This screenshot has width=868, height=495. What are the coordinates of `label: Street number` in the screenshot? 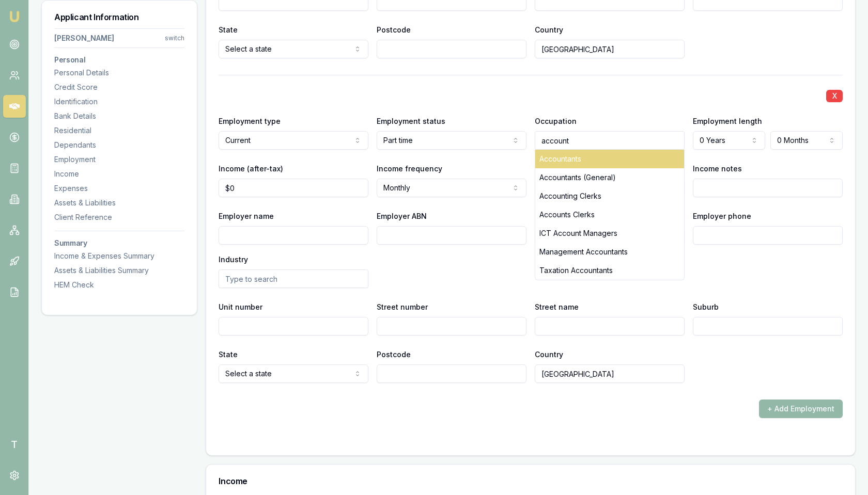 It's located at (402, 307).